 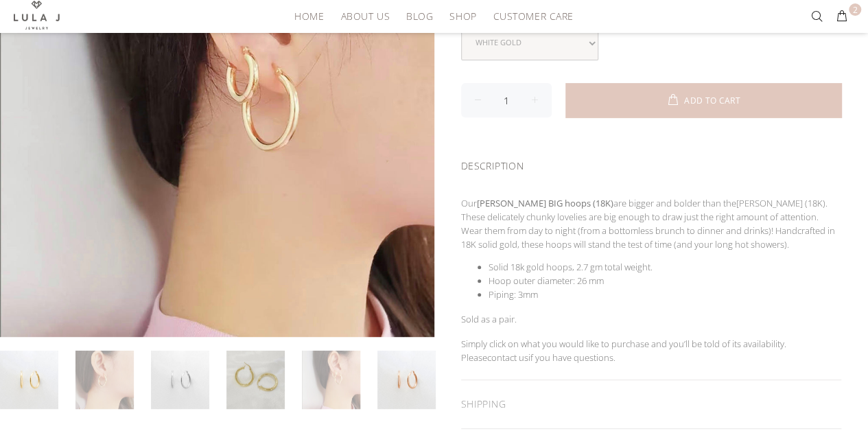 What do you see at coordinates (651, 319) in the screenshot?
I see `p: Sold as a pair.` at bounding box center [651, 319].